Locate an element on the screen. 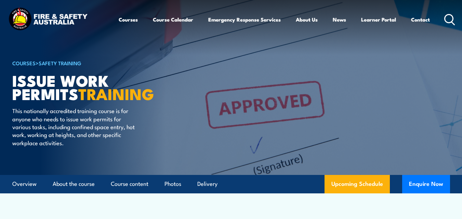 The height and width of the screenshot is (219, 462). a: News is located at coordinates (339, 20).